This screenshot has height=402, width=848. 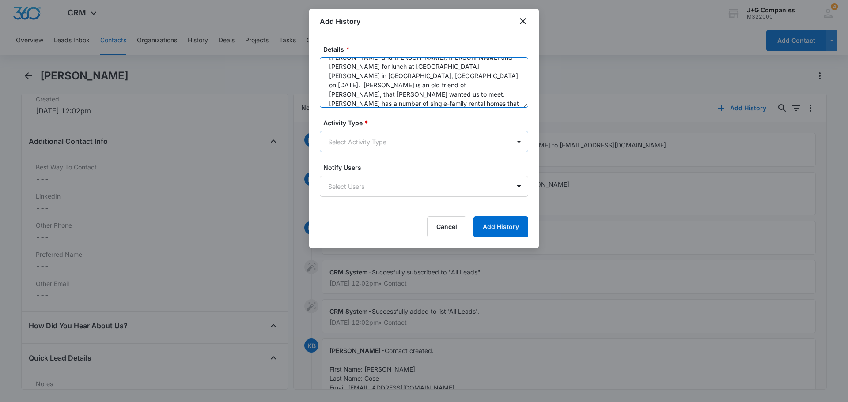 I want to click on h1: Add History, so click(x=340, y=21).